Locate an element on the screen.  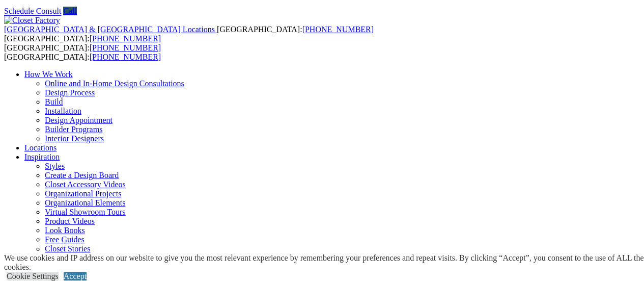
a: Build is located at coordinates (54, 102).